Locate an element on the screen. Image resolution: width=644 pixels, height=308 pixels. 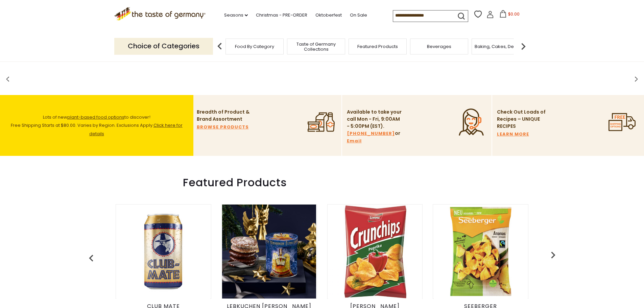
a: Baking, Cakes, Desserts is located at coordinates (500, 46).